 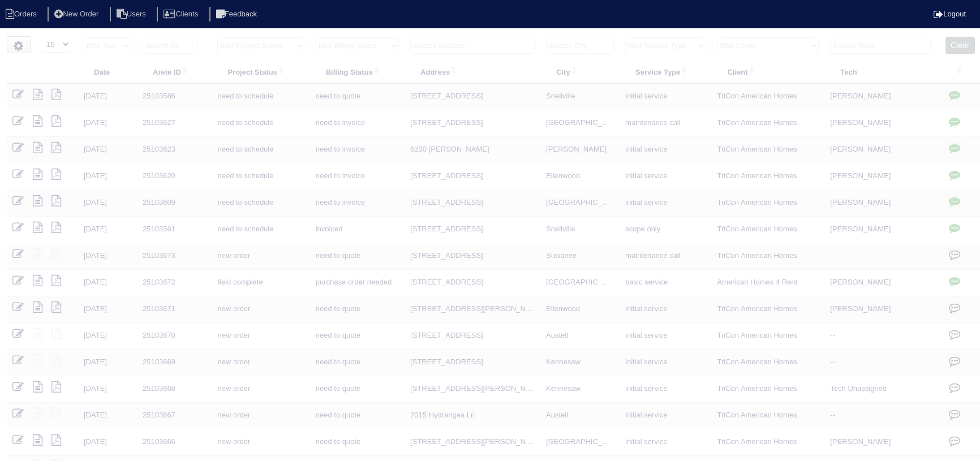 What do you see at coordinates (77, 13) in the screenshot?
I see `a: New Order` at bounding box center [77, 13].